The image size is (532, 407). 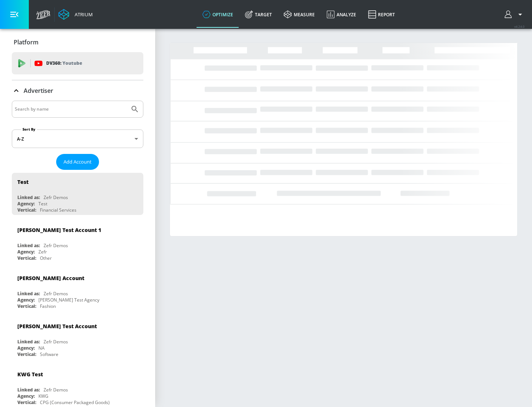 What do you see at coordinates (58, 209) in the screenshot?
I see `div: Financial Services` at bounding box center [58, 209].